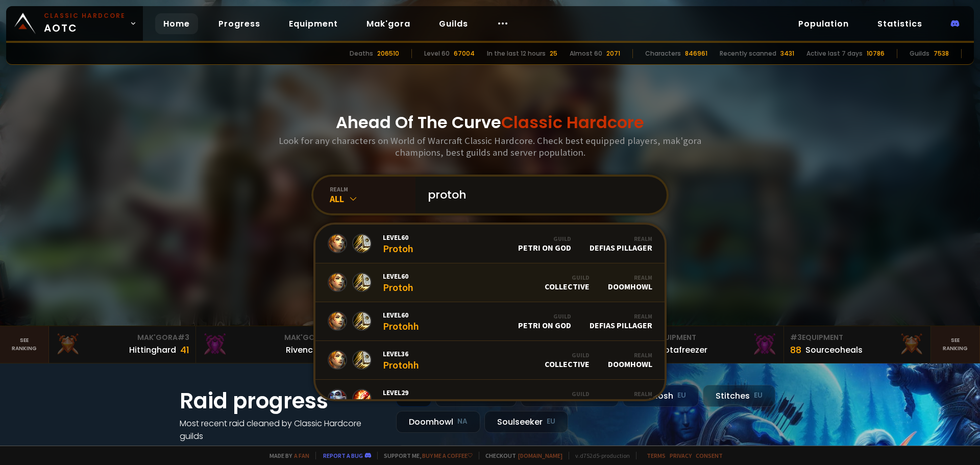 Image resolution: width=980 pixels, height=465 pixels. I want to click on div: Protohmic, so click(406, 398).